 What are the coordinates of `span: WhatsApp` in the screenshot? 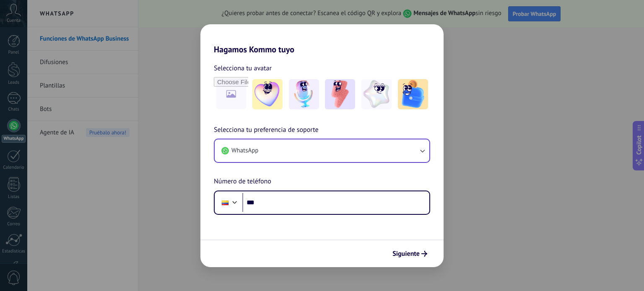 It's located at (245, 151).